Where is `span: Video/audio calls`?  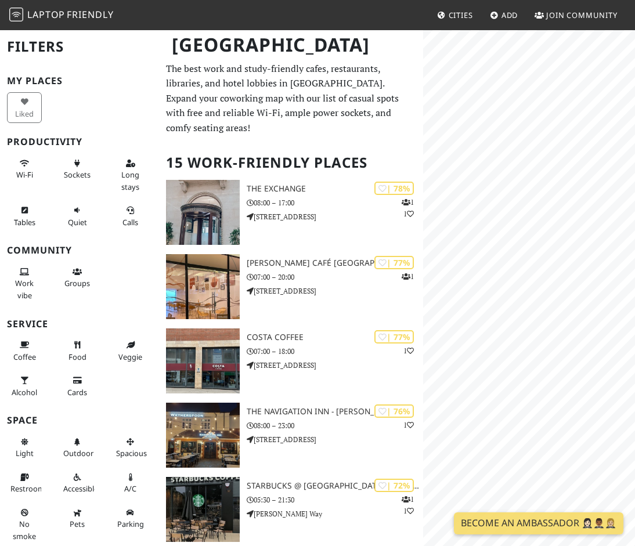 span: Video/audio calls is located at coordinates (130, 222).